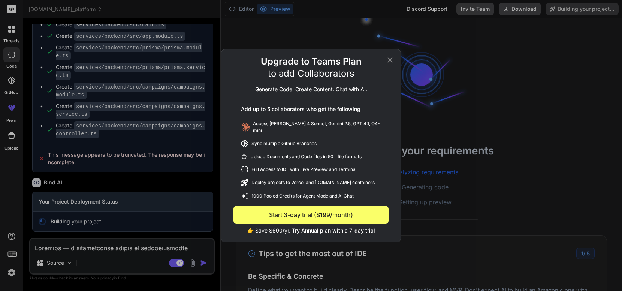 The height and width of the screenshot is (291, 622). What do you see at coordinates (311, 229) in the screenshot?
I see `p: 👉 Save $600/yr.` at bounding box center [311, 229].